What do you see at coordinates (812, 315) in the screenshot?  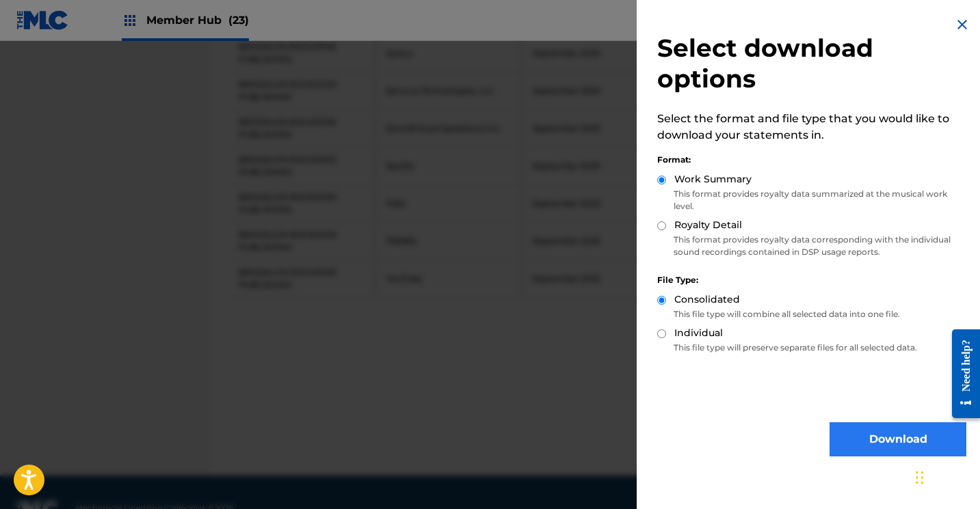 I see `p: This file type will combine all selected data into one file.` at bounding box center [812, 315].